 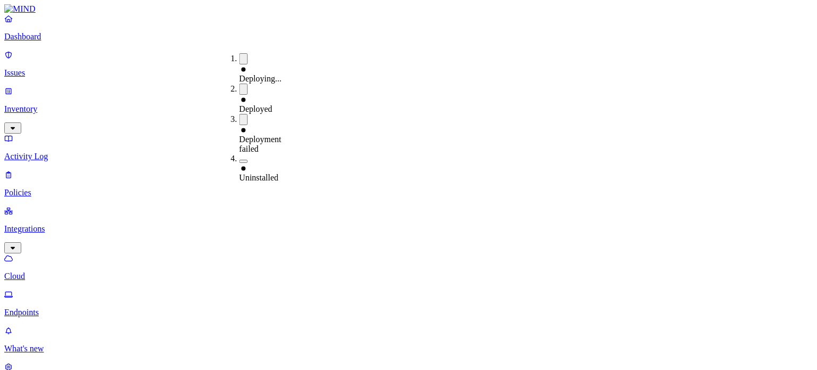 I want to click on span: Deployed, so click(x=256, y=109).